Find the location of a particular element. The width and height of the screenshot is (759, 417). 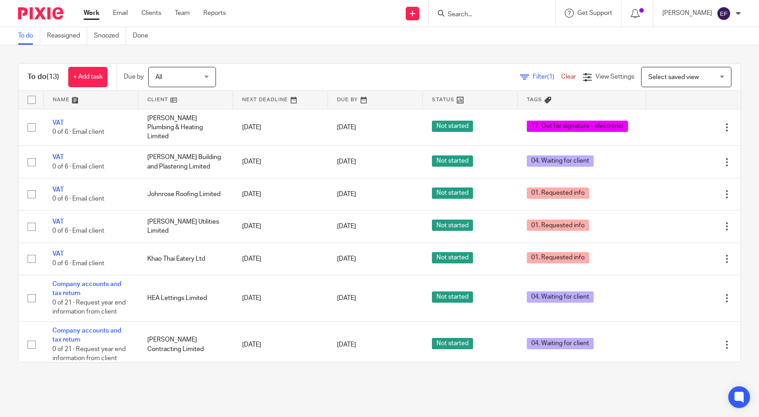

a: Snoozed is located at coordinates (110, 36).